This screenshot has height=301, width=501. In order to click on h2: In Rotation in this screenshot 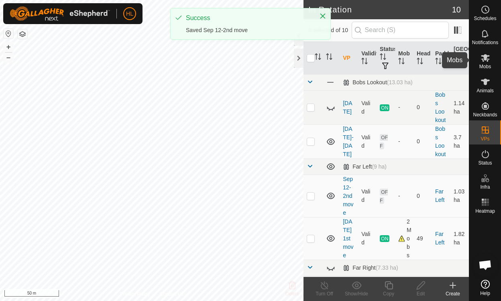, I will do `click(380, 10)`.